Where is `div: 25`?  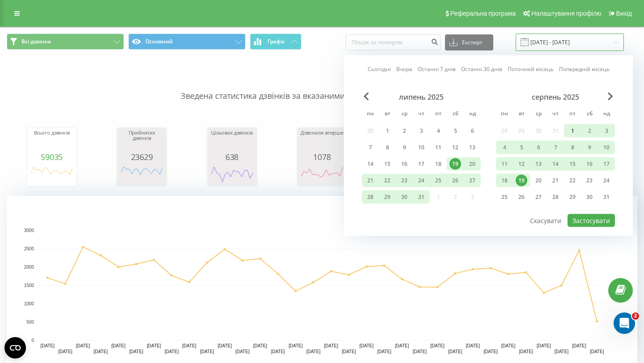 div: 25 is located at coordinates (439, 180).